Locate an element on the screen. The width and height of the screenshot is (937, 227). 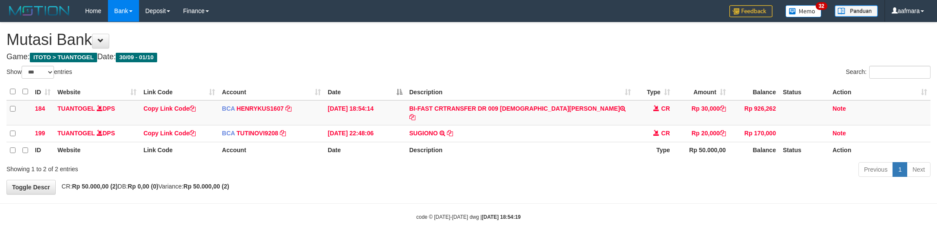
h4: Game: Date: is located at coordinates (468, 57).